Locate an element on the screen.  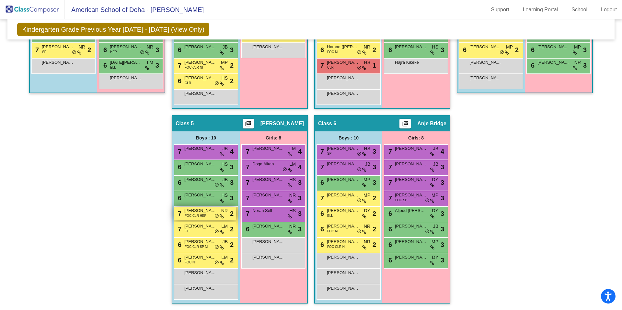
span: Norah Self is located at coordinates (269, 211).